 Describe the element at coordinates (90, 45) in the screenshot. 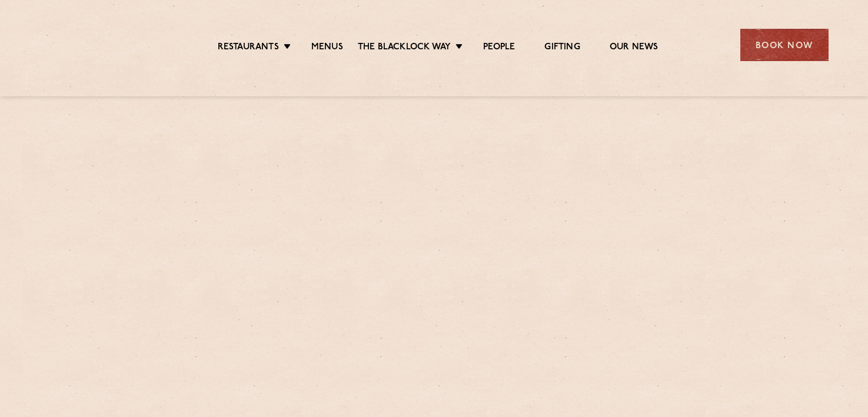

I see `img: svg%3E` at that location.